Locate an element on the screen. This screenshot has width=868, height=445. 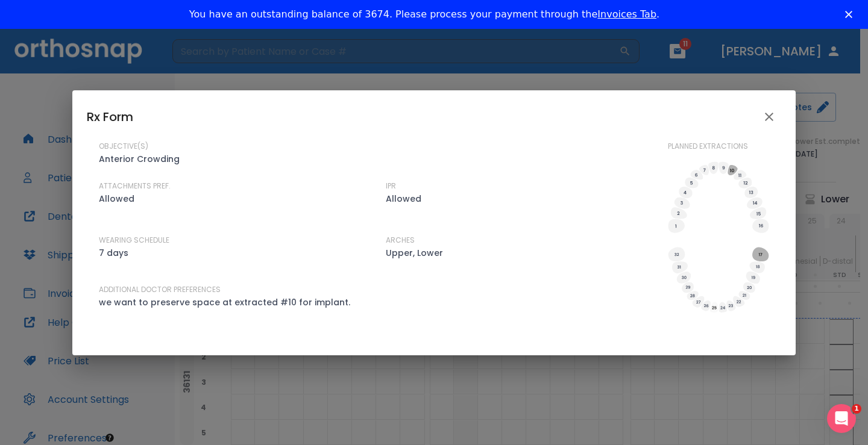
p: OBJECTIVE(S) is located at coordinates (123, 146).